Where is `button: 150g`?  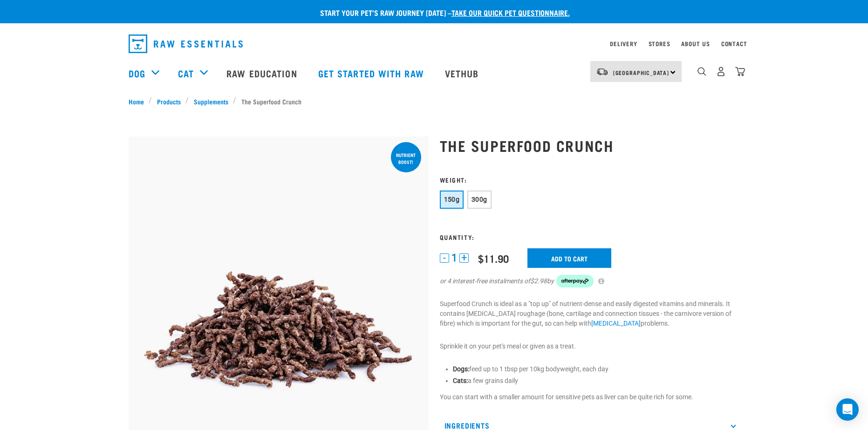
button: 150g is located at coordinates (452, 200).